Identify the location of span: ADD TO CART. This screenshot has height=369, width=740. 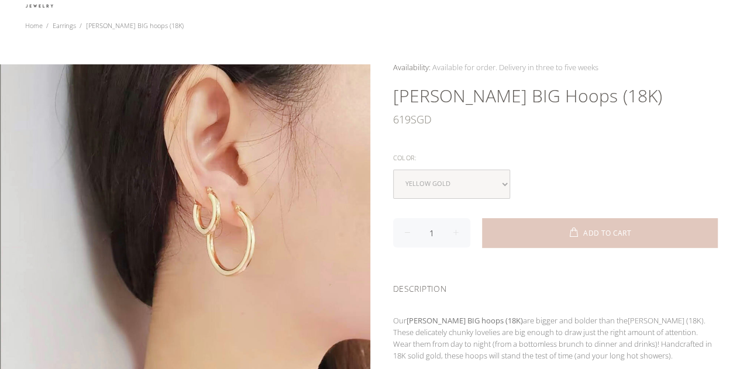
(607, 233).